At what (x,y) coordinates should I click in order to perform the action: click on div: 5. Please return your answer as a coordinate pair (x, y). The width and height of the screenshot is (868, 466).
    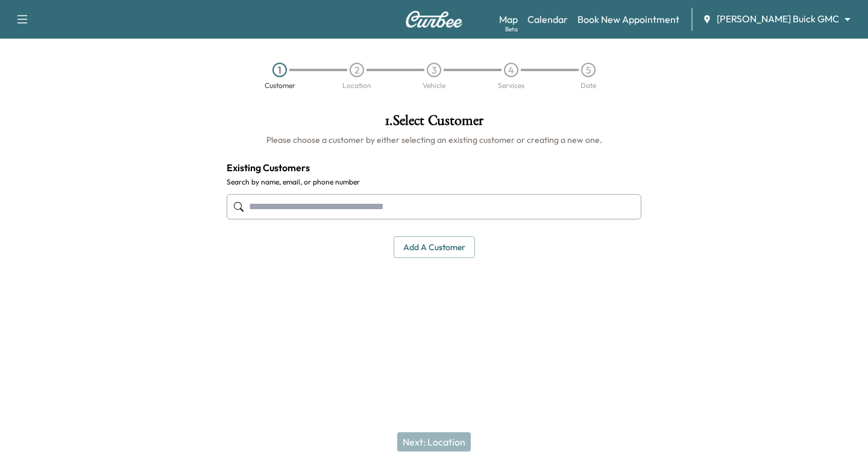
    Looking at the image, I should click on (589, 70).